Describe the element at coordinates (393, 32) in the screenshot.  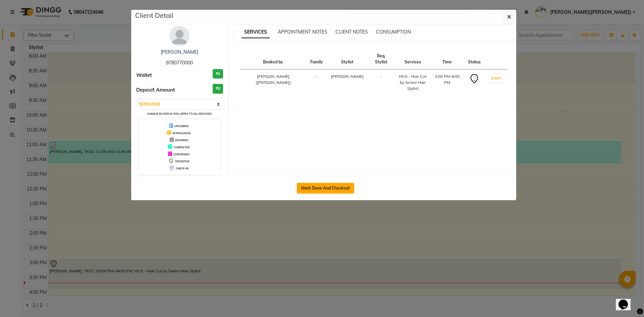
I see `span: CONSUMPTION` at that location.